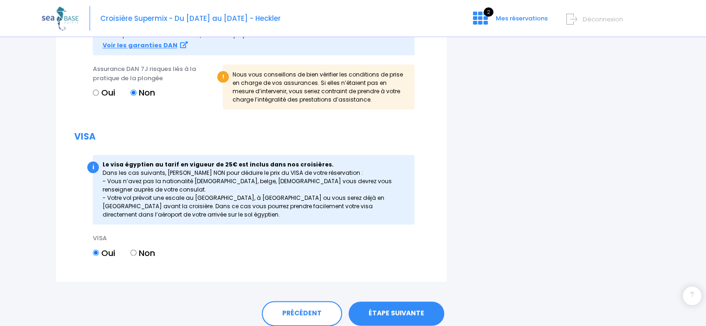  What do you see at coordinates (140, 45) in the screenshot?
I see `strong: Voir les garanties DAN` at bounding box center [140, 45].